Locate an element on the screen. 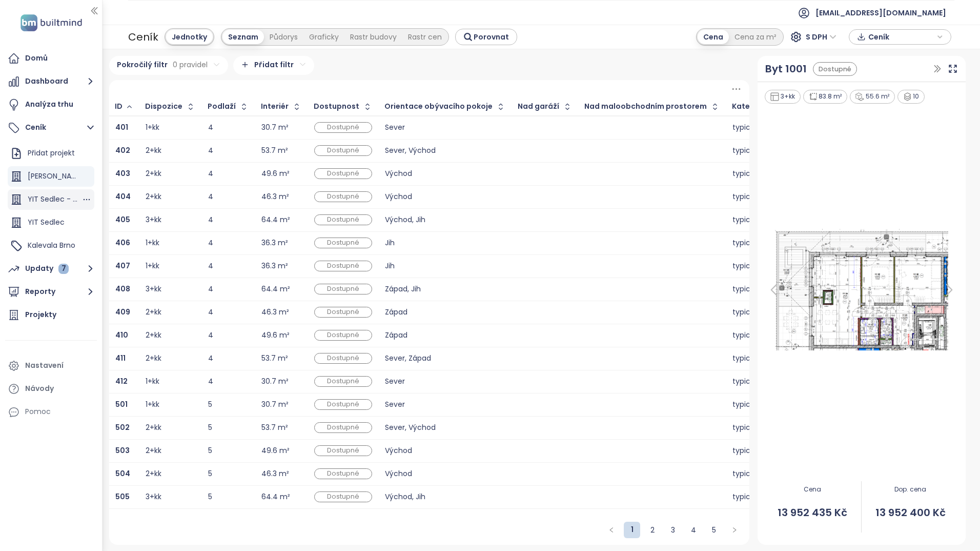 This screenshot has height=551, width=980. a: 412 is located at coordinates (121, 381).